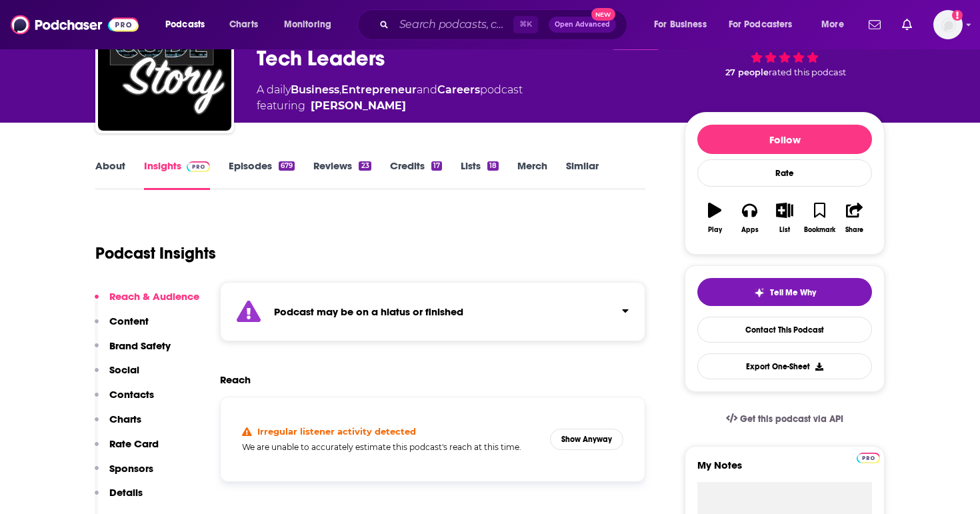  What do you see at coordinates (582, 175) in the screenshot?
I see `a: Similar` at bounding box center [582, 175].